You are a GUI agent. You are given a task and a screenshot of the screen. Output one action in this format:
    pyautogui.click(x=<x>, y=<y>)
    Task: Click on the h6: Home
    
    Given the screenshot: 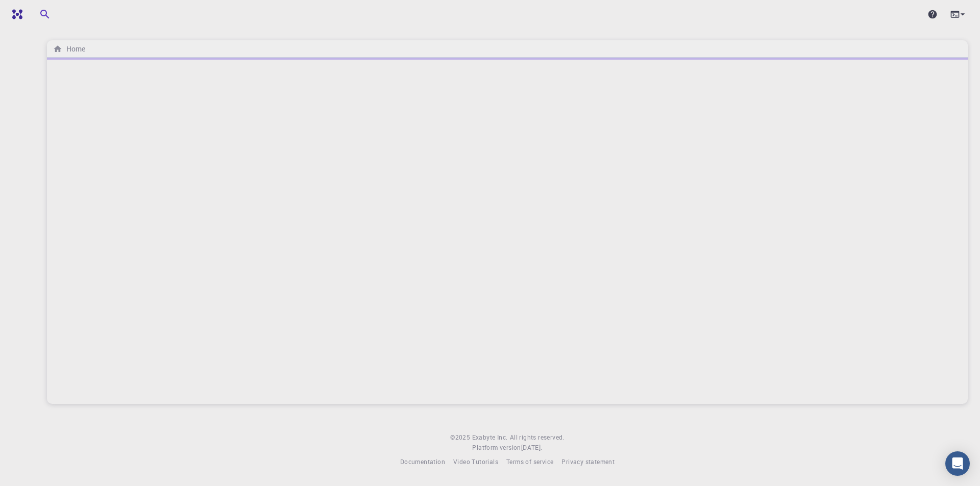 What is the action you would take?
    pyautogui.click(x=74, y=49)
    